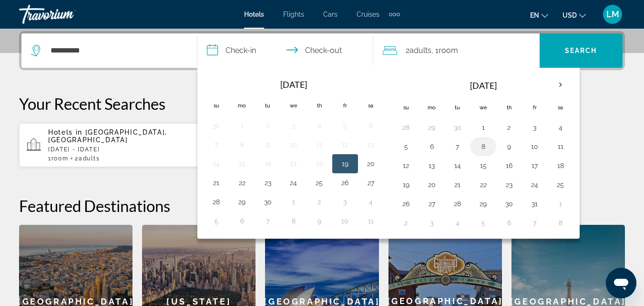  I want to click on span: Cars, so click(331, 14).